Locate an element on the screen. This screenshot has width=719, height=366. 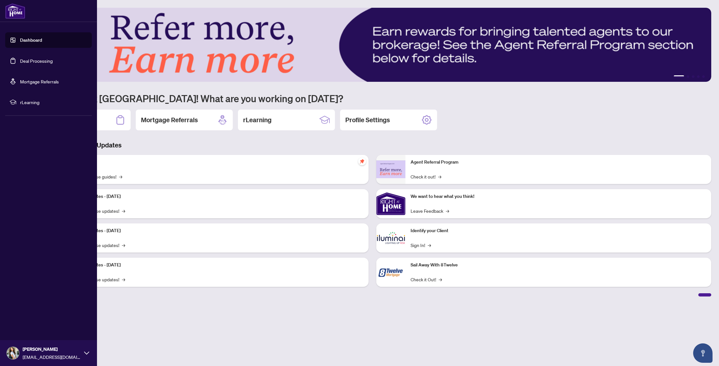
p: Self-Help is located at coordinates (216, 162).